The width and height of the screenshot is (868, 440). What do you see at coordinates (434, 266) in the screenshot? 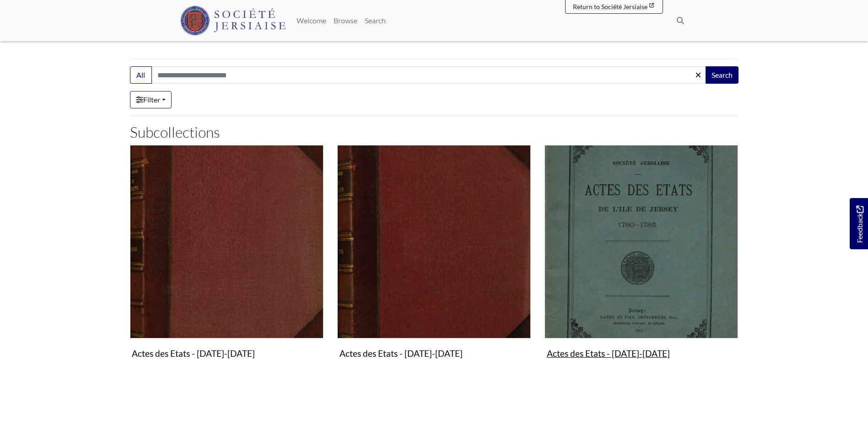
I see `section: Subcollections` at bounding box center [434, 266].